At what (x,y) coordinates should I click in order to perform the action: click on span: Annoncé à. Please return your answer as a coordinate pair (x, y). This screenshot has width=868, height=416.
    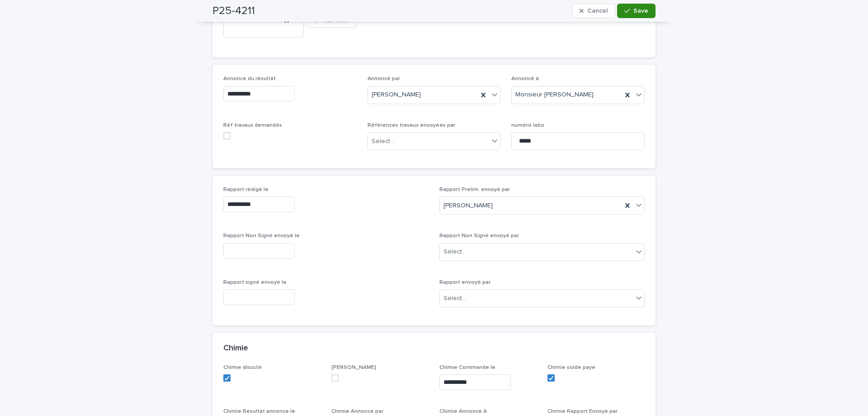
    Looking at the image, I should click on (525, 79).